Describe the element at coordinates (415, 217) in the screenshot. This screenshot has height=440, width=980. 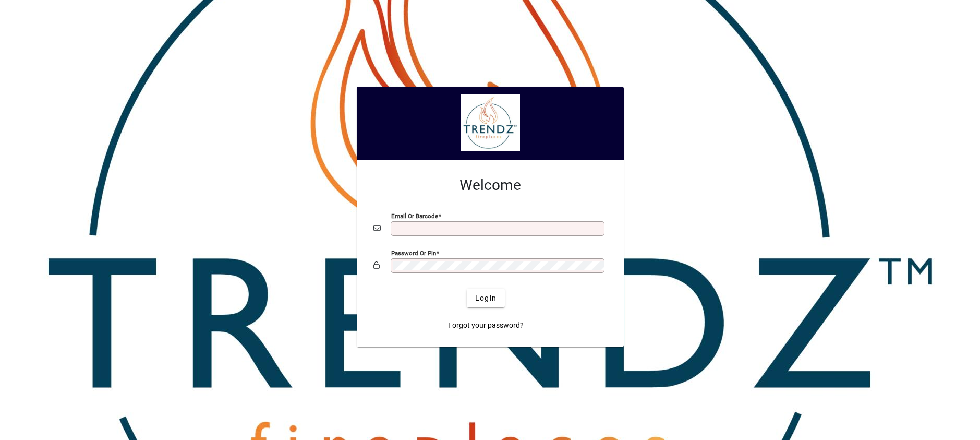
I see `mat-label: Email or Barcode` at that location.